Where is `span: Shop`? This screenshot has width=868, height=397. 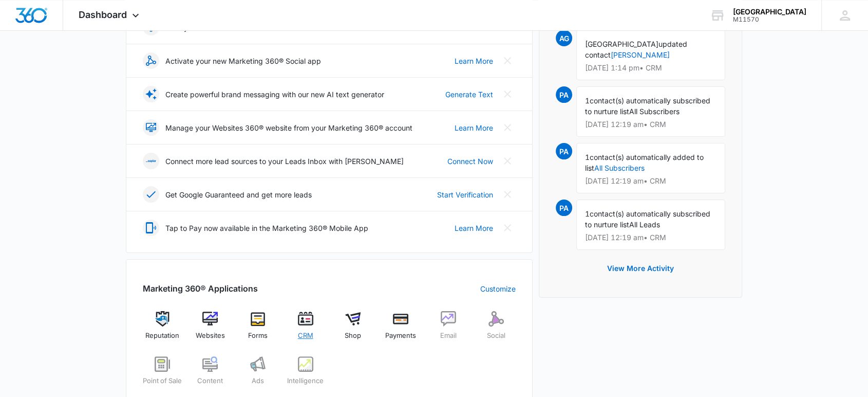
span: Shop is located at coordinates (353, 336).